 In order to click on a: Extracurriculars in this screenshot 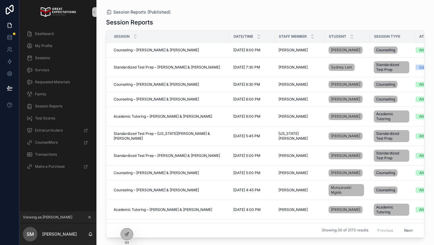, I will do `click(58, 130)`.